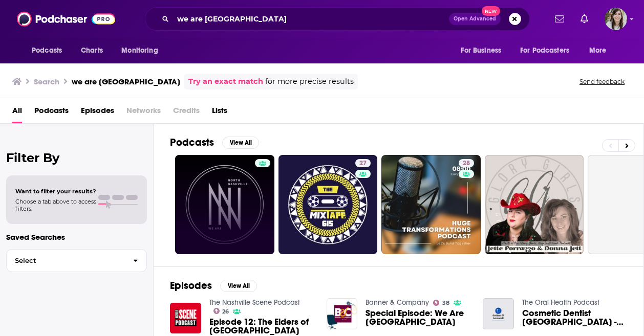 This screenshot has height=336, width=644. What do you see at coordinates (46, 81) in the screenshot?
I see `h3: Search` at bounding box center [46, 81].